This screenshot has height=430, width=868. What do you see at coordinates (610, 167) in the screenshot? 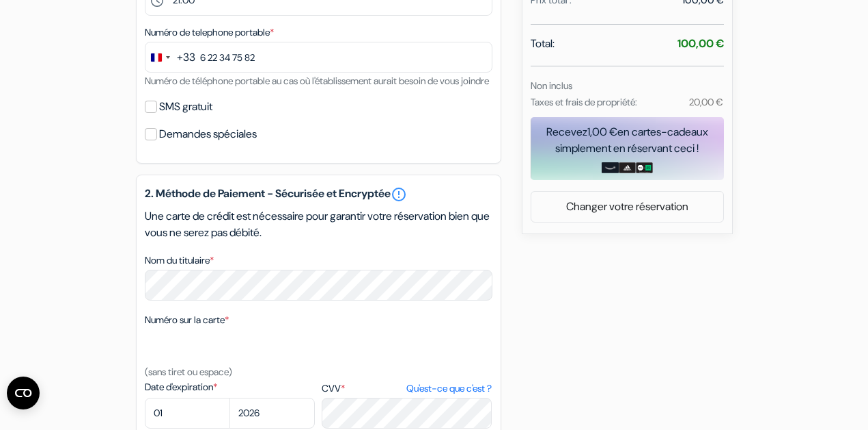
I see `img: amazon-card-no-text.png` at bounding box center [610, 167].